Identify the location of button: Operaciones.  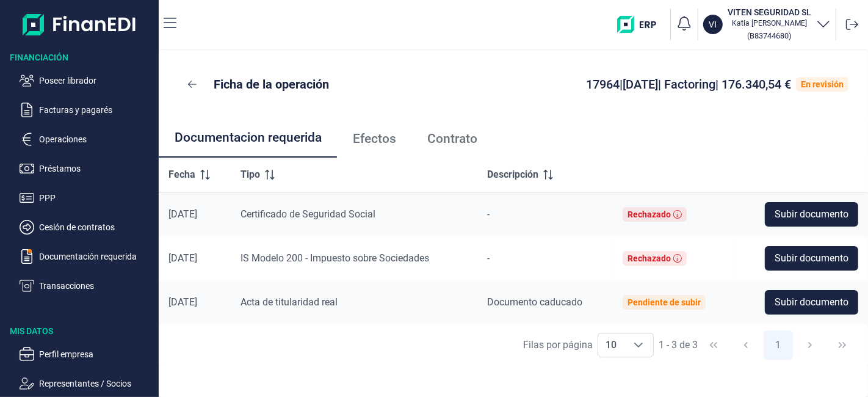
(87, 139).